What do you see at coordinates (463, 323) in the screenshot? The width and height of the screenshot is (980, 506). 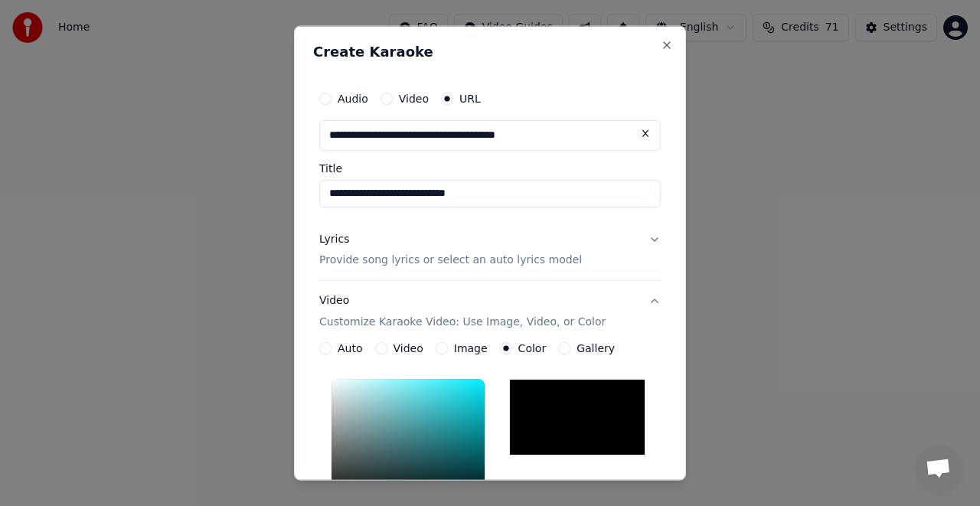 I see `p: Customize Karaoke Video: Use Image, Video, or Color` at bounding box center [463, 323].